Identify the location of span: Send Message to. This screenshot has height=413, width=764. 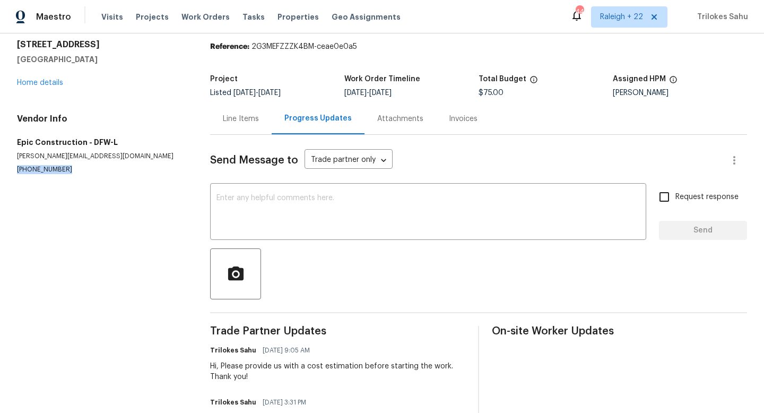
(254, 160).